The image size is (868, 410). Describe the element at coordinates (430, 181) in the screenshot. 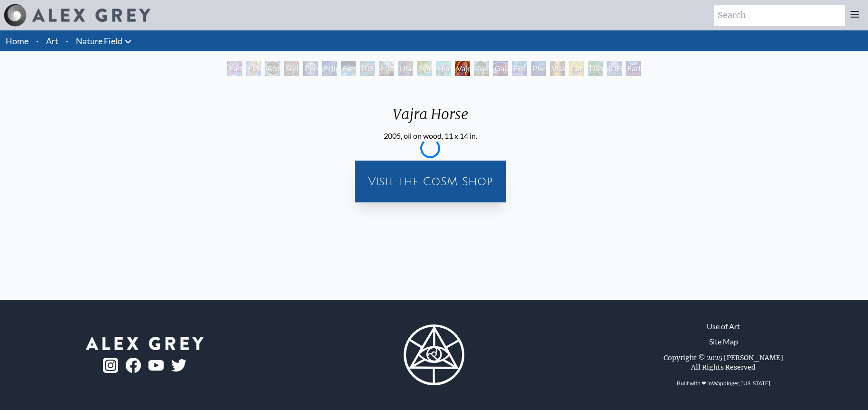

I see `div: Visit the CoSM Shop` at that location.